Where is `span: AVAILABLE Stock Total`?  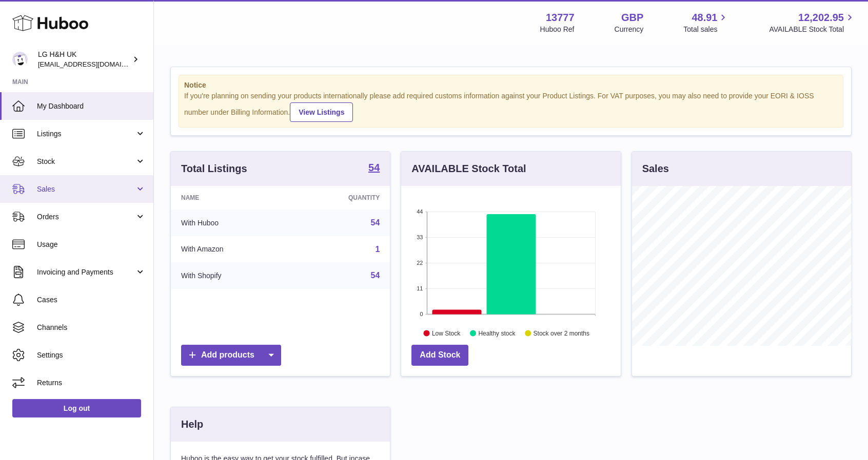 span: AVAILABLE Stock Total is located at coordinates (812, 29).